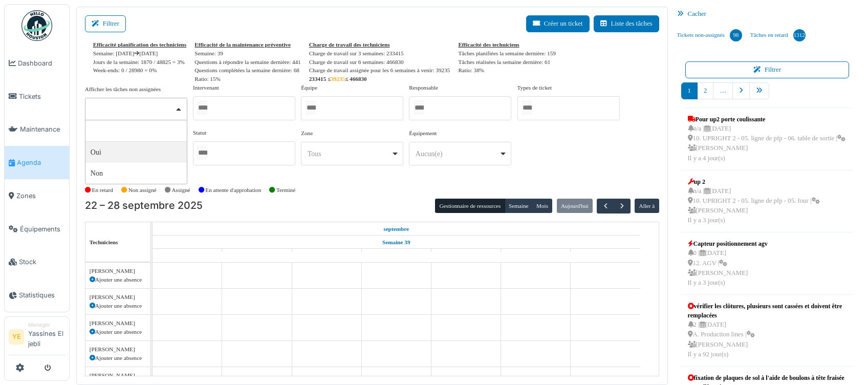 The height and width of the screenshot is (385, 868). I want to click on a: Statistiques, so click(37, 294).